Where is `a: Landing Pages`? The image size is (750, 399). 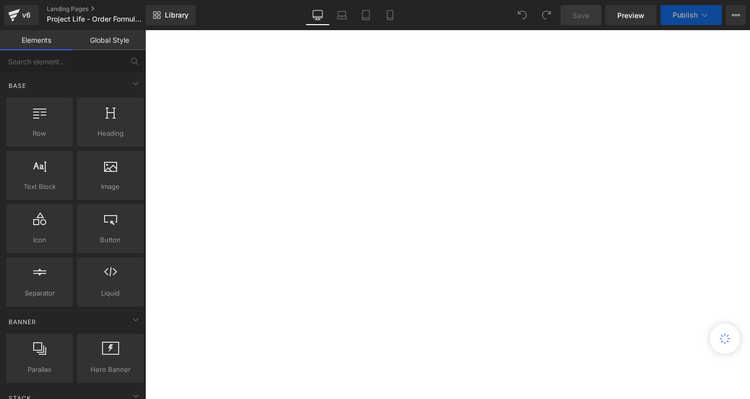 a: Landing Pages is located at coordinates (104, 9).